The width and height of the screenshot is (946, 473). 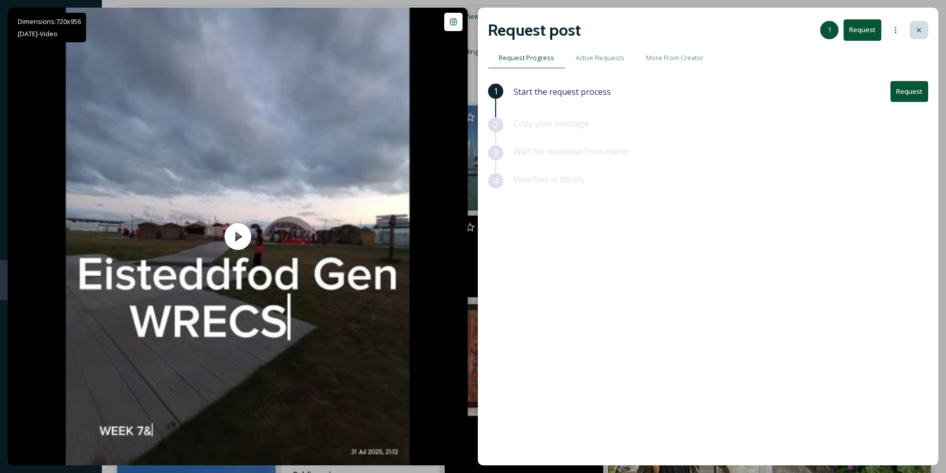 I want to click on span: View Post, so click(x=447, y=407).